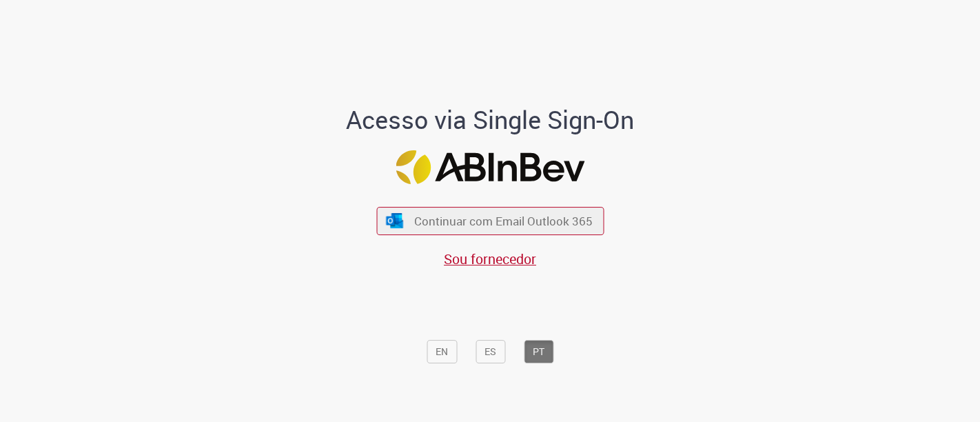 The height and width of the screenshot is (422, 980). Describe the element at coordinates (490, 221) in the screenshot. I see `button: ícone Azure/Microsoft 360 Continuar com Email Outlook 365` at that location.